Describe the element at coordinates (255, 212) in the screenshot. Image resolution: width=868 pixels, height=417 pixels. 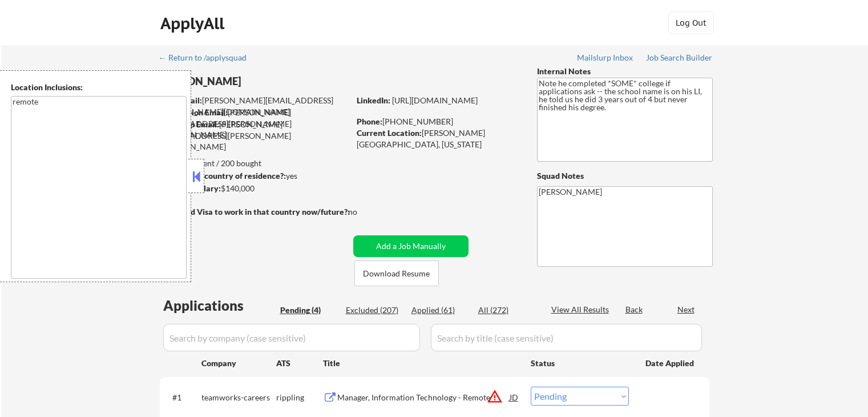
I see `strong: Will need Visa to work in that country now/future?:` at that location.